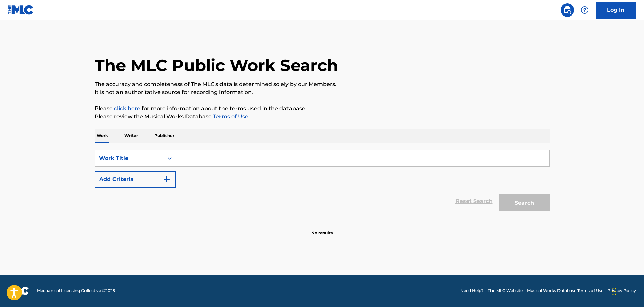  What do you see at coordinates (567, 10) in the screenshot?
I see `a: Public Search` at bounding box center [567, 10].